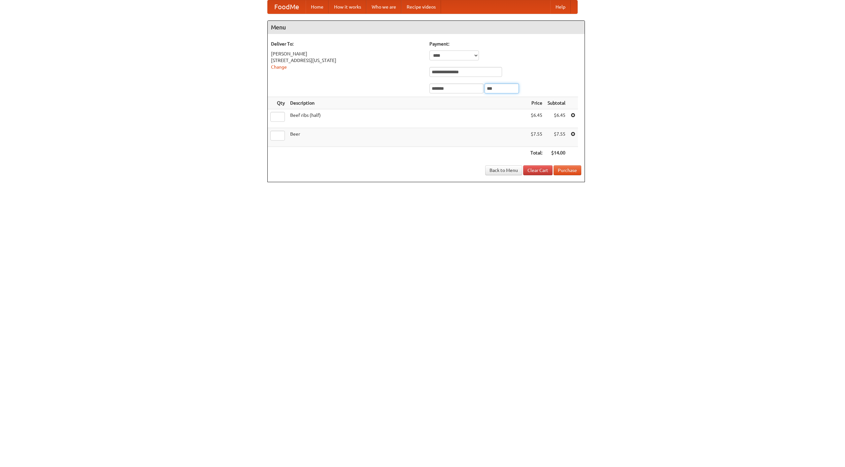  What do you see at coordinates (421, 7) in the screenshot?
I see `a: Recipe videos` at bounding box center [421, 7].